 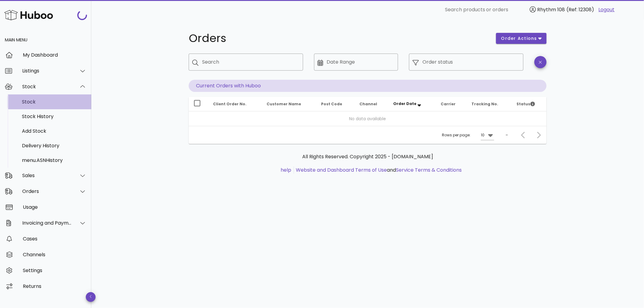 What do you see at coordinates (55, 239) in the screenshot?
I see `div: Cases` at bounding box center [55, 239].